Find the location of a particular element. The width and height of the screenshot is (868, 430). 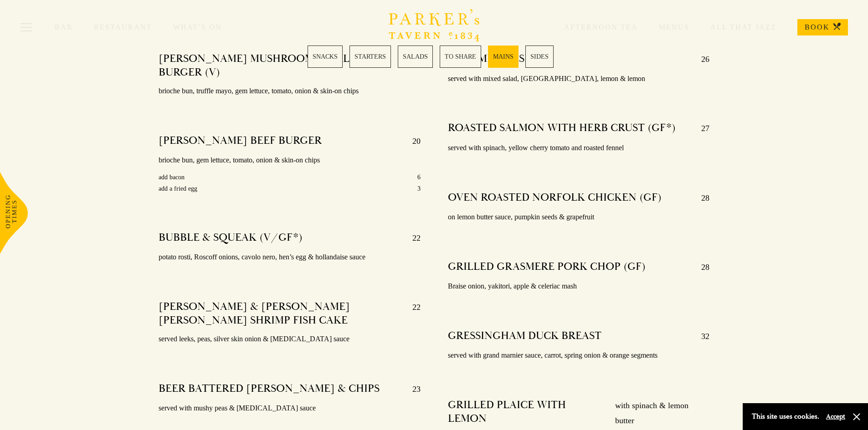

p: potato rosti, Roscoff onions, cavolo nero, hen’s egg & hollandaise sauce is located at coordinates (289, 257).